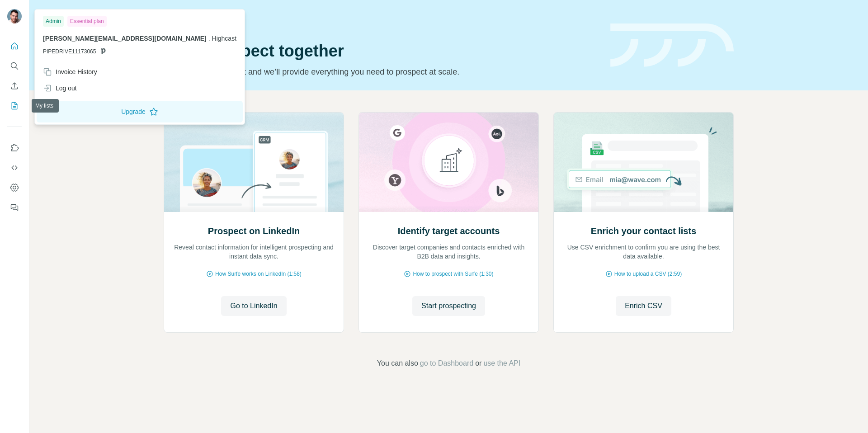  I want to click on button: Use Surfe on LinkedIn, so click(14, 148).